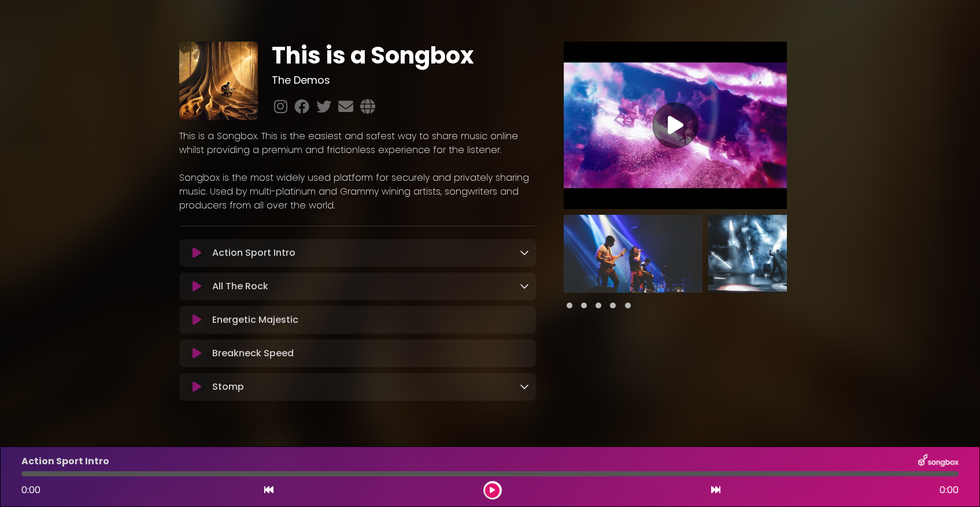 This screenshot has width=980, height=507. What do you see at coordinates (240, 287) in the screenshot?
I see `p: All The Rock` at bounding box center [240, 287].